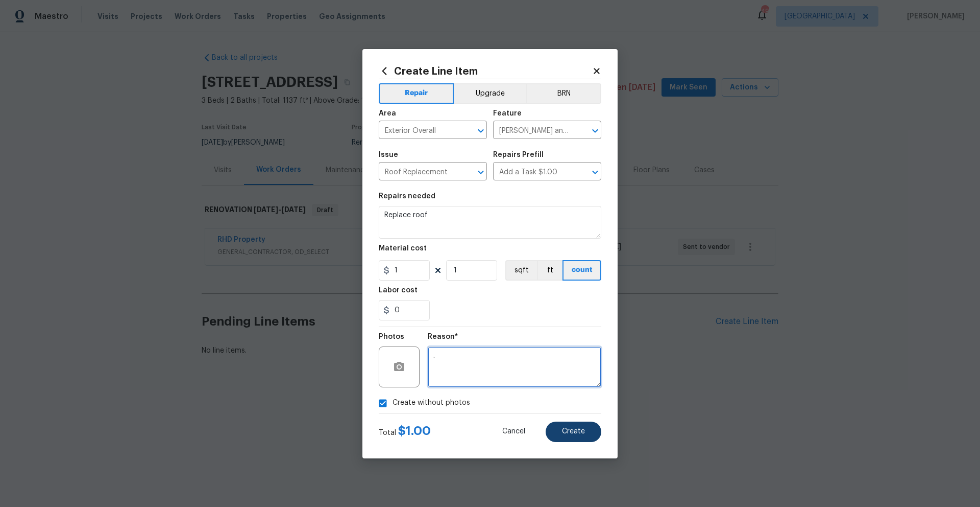  Describe the element at coordinates (431, 403) in the screenshot. I see `span: Create without photos` at that location.